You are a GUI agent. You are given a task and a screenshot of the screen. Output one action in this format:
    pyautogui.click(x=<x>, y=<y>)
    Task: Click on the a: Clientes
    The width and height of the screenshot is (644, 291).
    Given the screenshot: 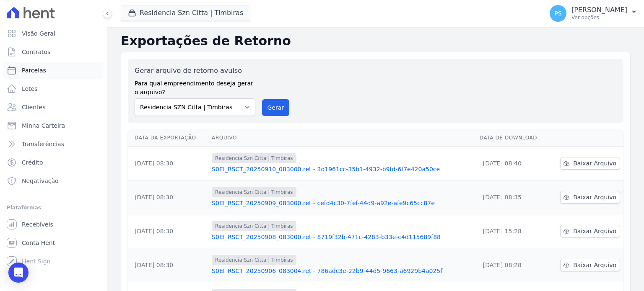 What is the action you would take?
    pyautogui.click(x=53, y=107)
    